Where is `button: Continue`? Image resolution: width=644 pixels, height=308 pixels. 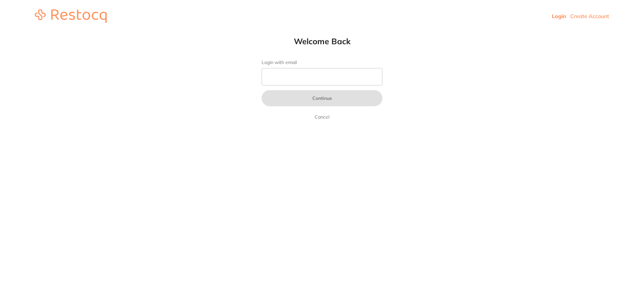
button: Continue is located at coordinates (322, 98).